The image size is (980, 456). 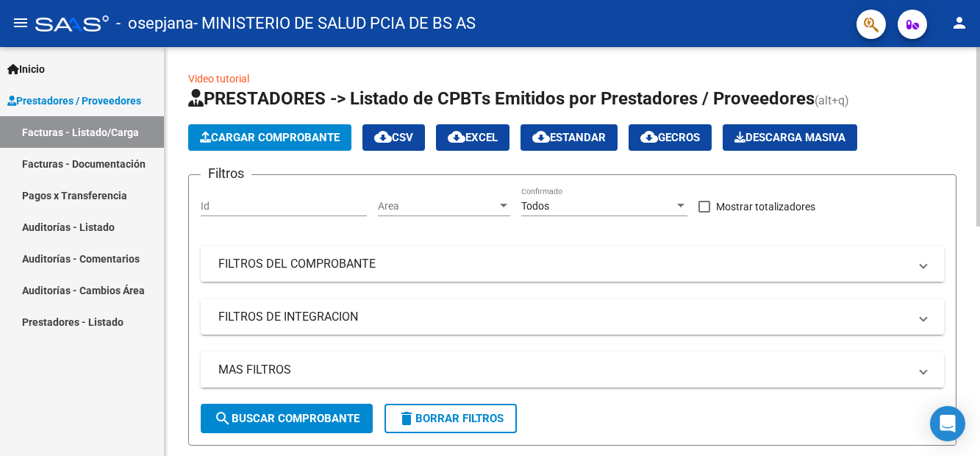 What do you see at coordinates (670, 138) in the screenshot?
I see `button: Gecros` at bounding box center [670, 138].